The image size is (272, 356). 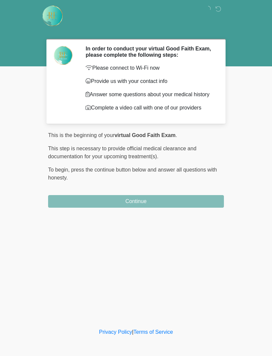 I want to click on p: Answer some questions about your medical history, so click(x=150, y=95).